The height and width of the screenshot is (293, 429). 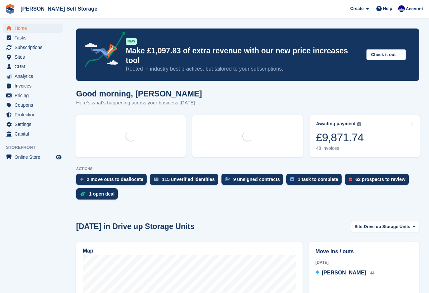 I want to click on button: Site: Drive up Storage Units, so click(x=385, y=226).